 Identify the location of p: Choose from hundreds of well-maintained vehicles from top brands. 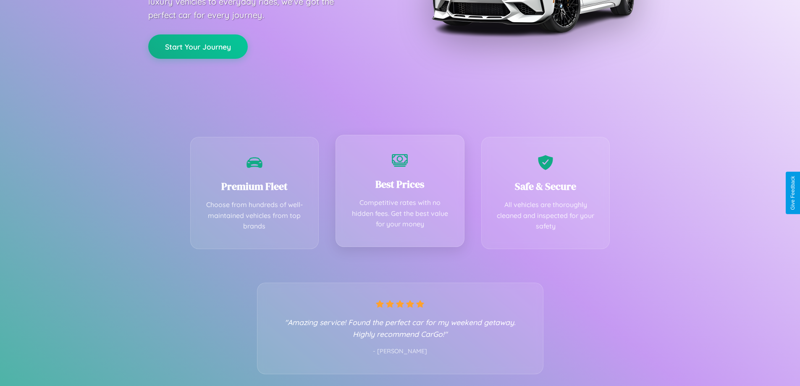
(254, 215).